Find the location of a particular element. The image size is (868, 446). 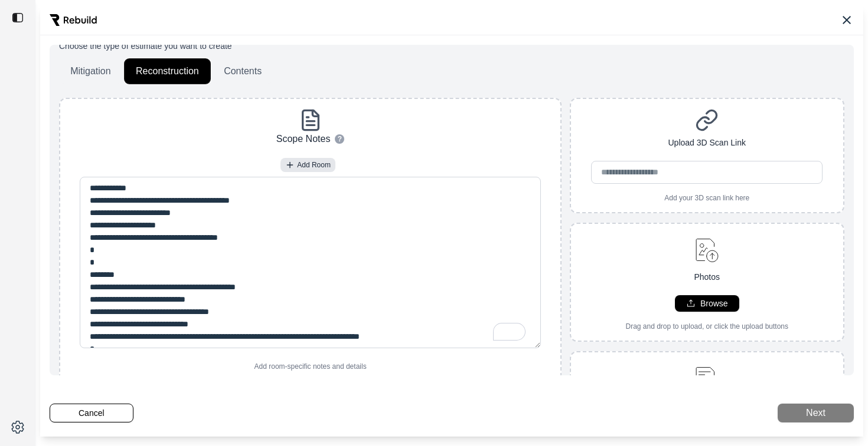

p: Choose the type of estimate you want to create is located at coordinates (452, 46).